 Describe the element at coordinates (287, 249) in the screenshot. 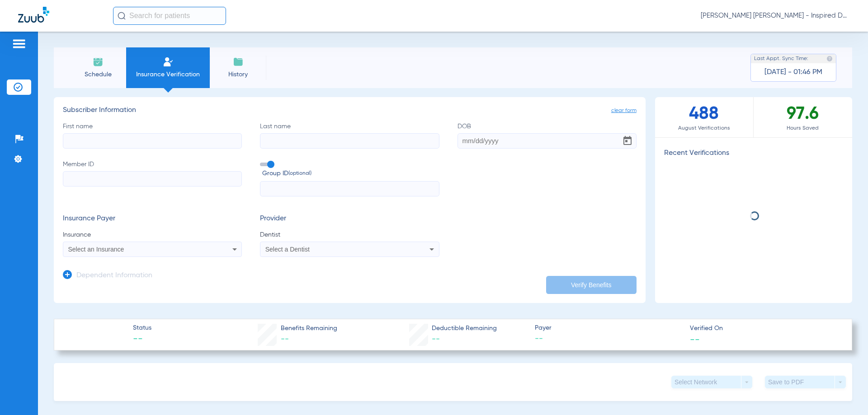

I see `span: Select a Dentist` at that location.